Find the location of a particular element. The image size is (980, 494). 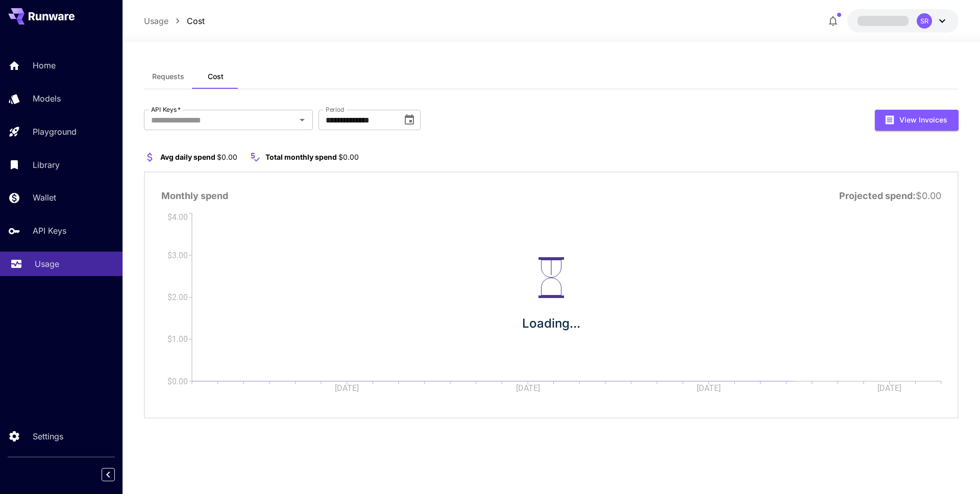

p: Wallet is located at coordinates (45, 197).